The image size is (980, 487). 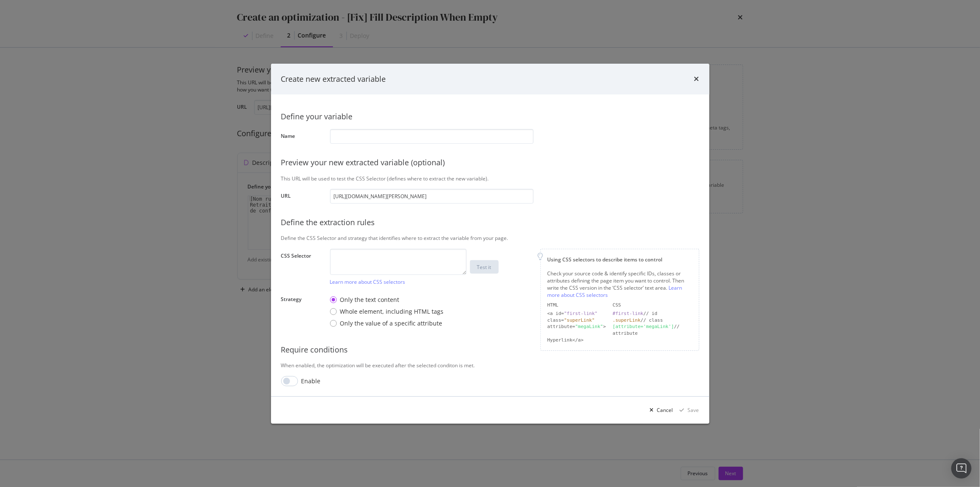 I want to click on div: Define the CSS Selector and strategy that identifies where to extract the variable from your page., so click(x=490, y=238).